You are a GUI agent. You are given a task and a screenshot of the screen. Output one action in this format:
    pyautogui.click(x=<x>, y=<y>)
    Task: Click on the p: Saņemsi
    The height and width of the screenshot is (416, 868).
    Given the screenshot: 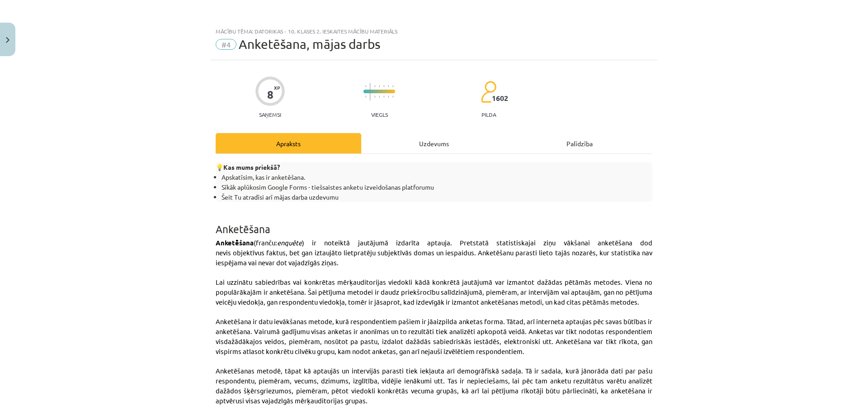 What is the action you would take?
    pyautogui.click(x=270, y=115)
    